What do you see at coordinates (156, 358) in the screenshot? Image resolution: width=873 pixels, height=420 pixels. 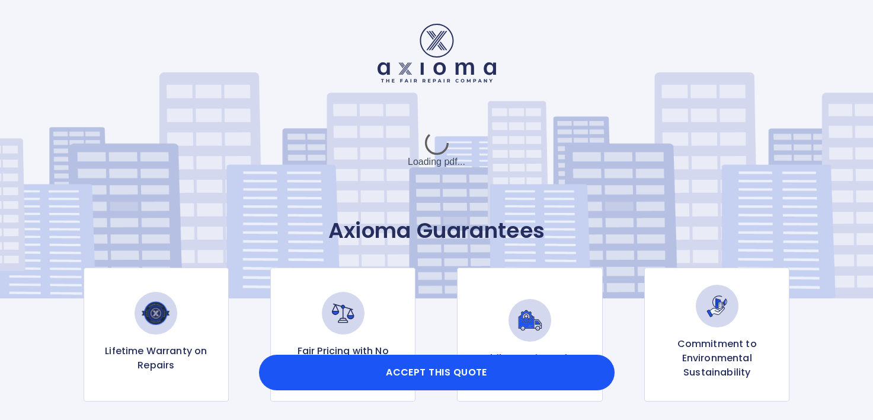 I see `p: Lifetime Warranty on Repairs` at bounding box center [156, 358].